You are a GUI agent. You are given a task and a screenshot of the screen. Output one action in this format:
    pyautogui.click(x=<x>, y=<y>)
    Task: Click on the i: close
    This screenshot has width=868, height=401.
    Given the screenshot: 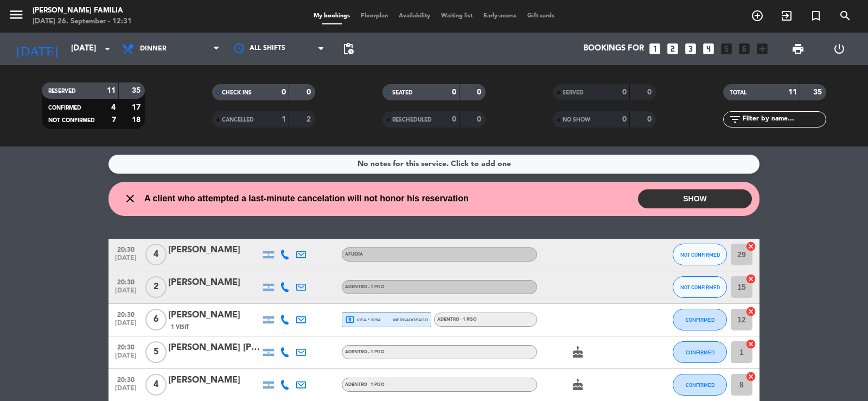 What is the action you would take?
    pyautogui.click(x=130, y=199)
    